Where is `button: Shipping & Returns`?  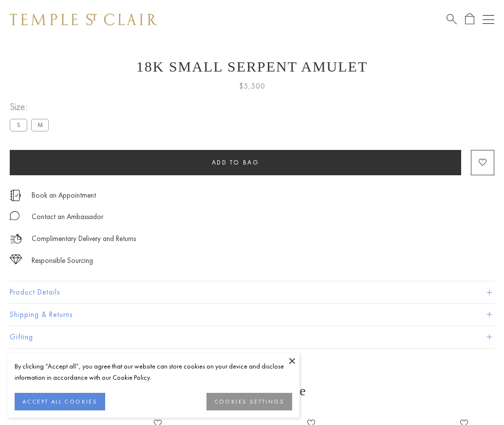
button: Shipping & Returns is located at coordinates (252, 315).